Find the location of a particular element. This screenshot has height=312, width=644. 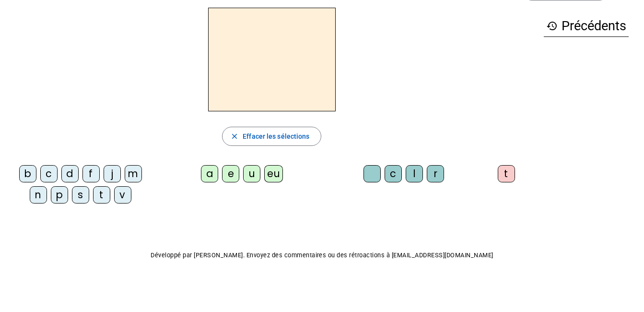

div: p is located at coordinates (60, 195).